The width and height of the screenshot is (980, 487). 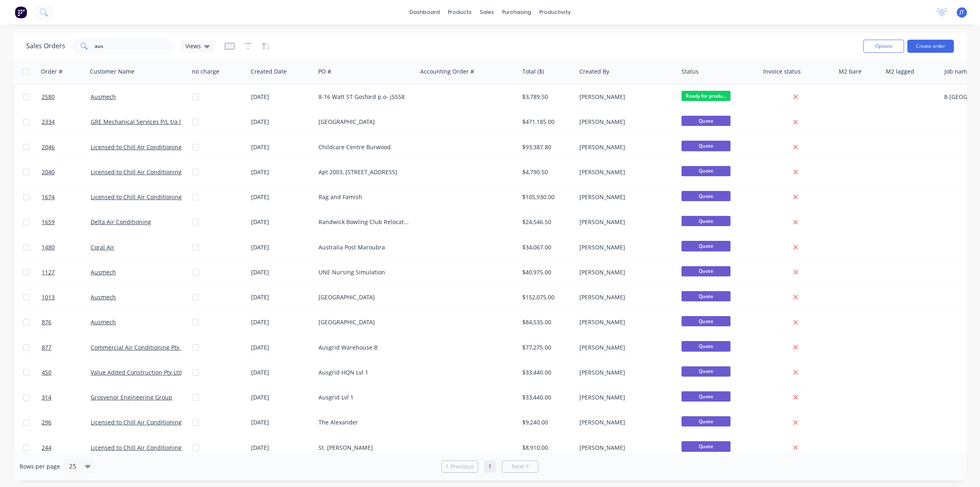 I want to click on a: 1674, so click(x=66, y=197).